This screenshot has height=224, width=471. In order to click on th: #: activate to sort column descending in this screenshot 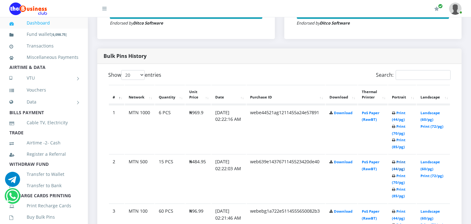, I will do `click(116, 94)`.